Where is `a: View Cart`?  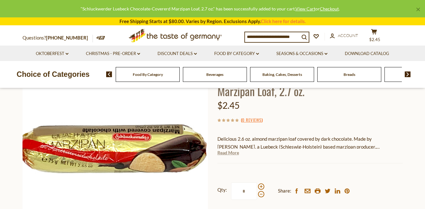 a: View Cart is located at coordinates (305, 9).